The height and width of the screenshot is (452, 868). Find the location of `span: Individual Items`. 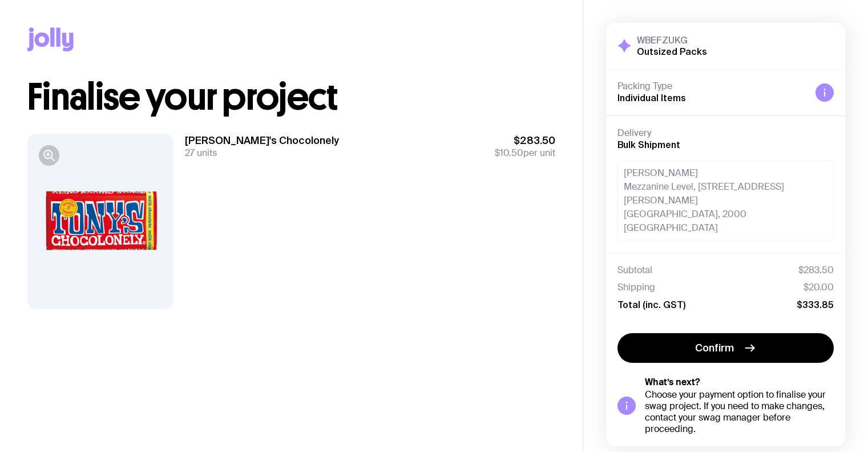

span: Individual Items is located at coordinates (652, 98).